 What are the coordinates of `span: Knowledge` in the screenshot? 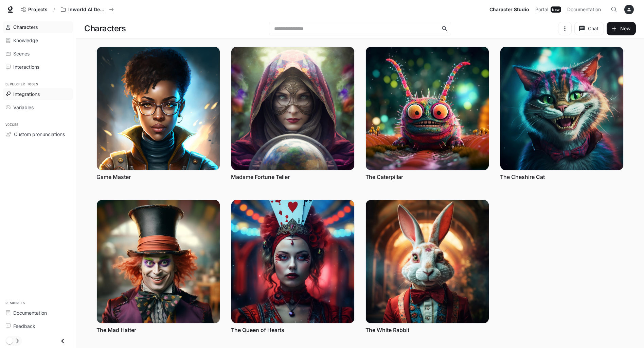 It's located at (26, 40).